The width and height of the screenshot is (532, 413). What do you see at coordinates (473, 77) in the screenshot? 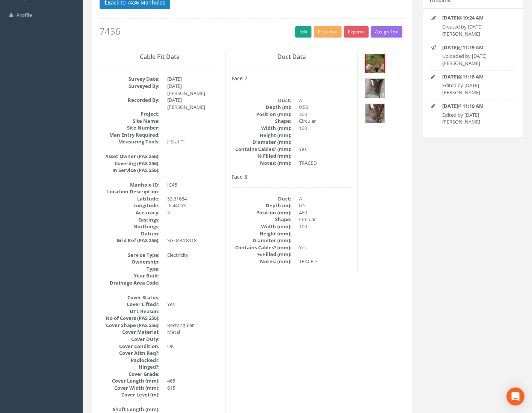
I see `strong: 11:18 AM` at bounding box center [473, 77].